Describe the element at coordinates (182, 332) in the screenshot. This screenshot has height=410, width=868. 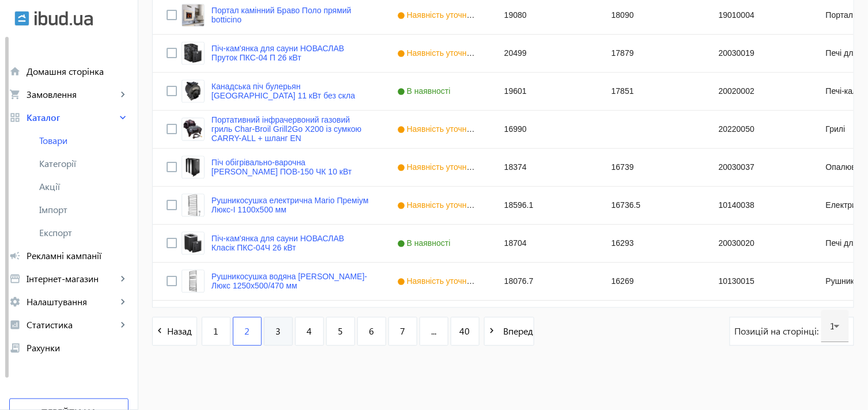
I see `span: Назад` at that location.